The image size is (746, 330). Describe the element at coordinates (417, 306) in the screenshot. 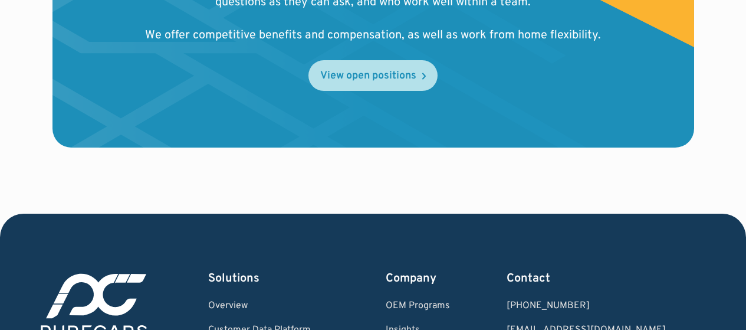

I see `a: OEM Programs` at that location.